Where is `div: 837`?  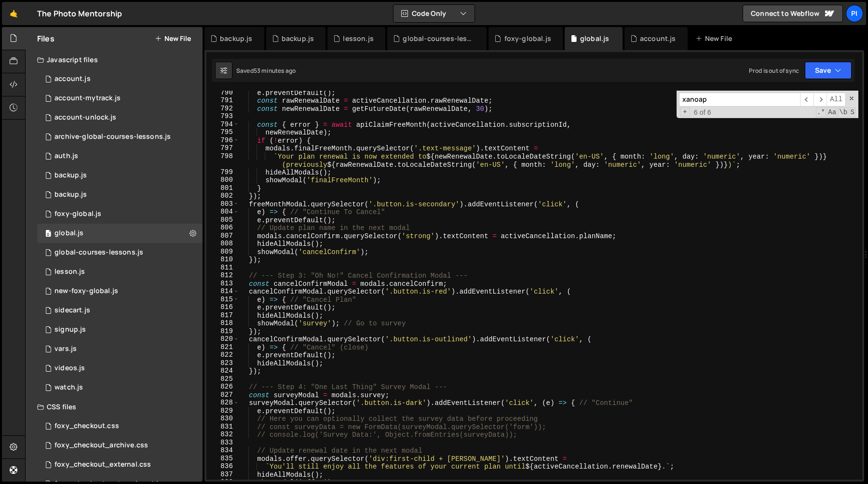
div: 837 is located at coordinates (223, 475).